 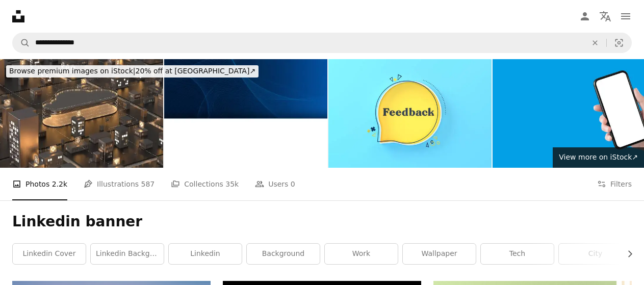 What do you see at coordinates (72, 71) in the screenshot?
I see `span: Browse premium images on iStock |` at bounding box center [72, 71].